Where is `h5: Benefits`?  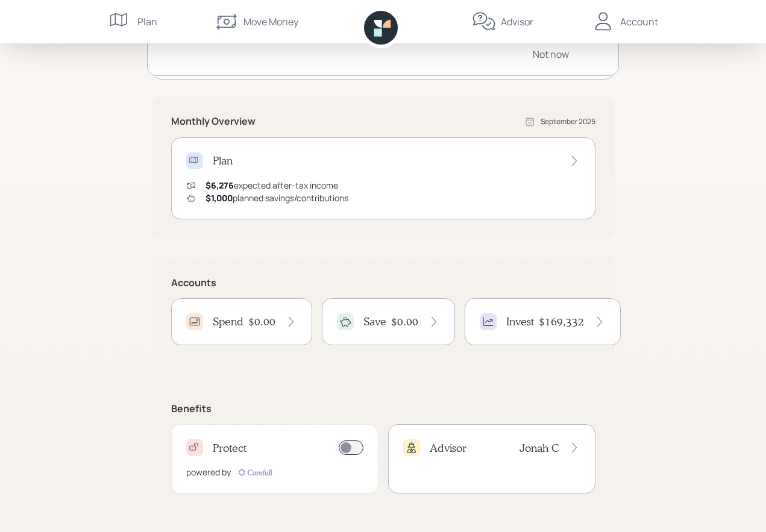
h5: Benefits is located at coordinates (383, 408).